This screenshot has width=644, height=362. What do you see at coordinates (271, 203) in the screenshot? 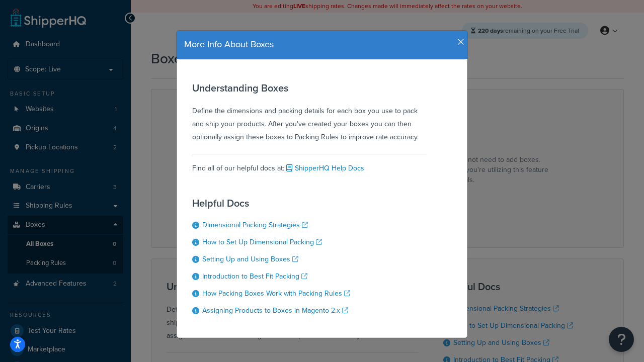
I see `h3: Helpful Docs` at bounding box center [271, 203].